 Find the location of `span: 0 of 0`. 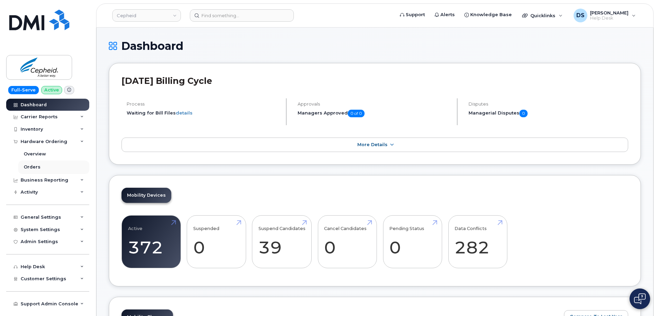

span: 0 of 0 is located at coordinates (356, 113).